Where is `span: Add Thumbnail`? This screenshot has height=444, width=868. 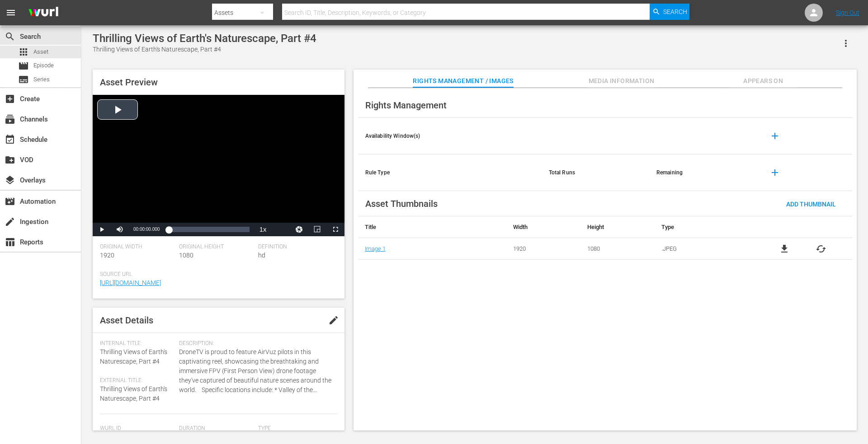 span: Add Thumbnail is located at coordinates (811, 204).